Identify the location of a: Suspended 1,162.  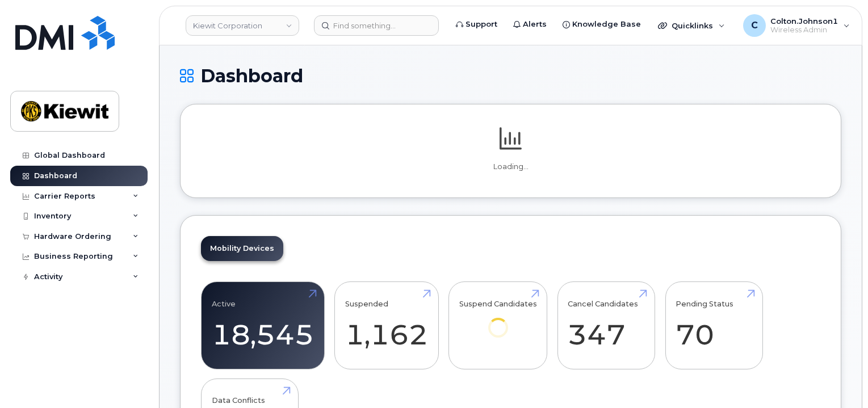
(386, 325).